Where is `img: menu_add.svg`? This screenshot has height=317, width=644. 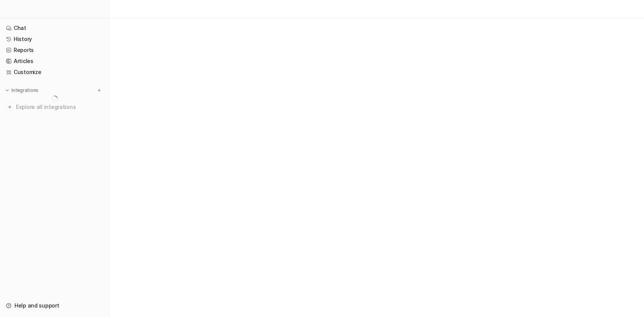 img: menu_add.svg is located at coordinates (99, 90).